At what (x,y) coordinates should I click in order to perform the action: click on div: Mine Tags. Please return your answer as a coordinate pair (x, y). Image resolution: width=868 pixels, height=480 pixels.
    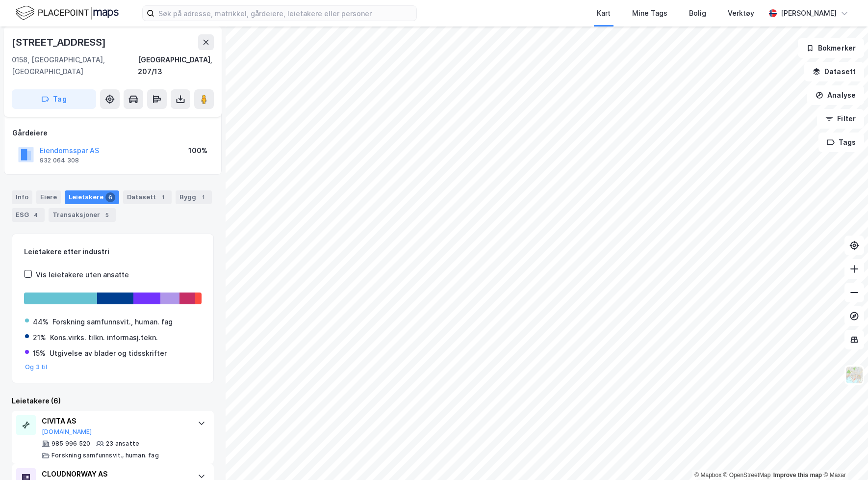
    Looking at the image, I should click on (650, 13).